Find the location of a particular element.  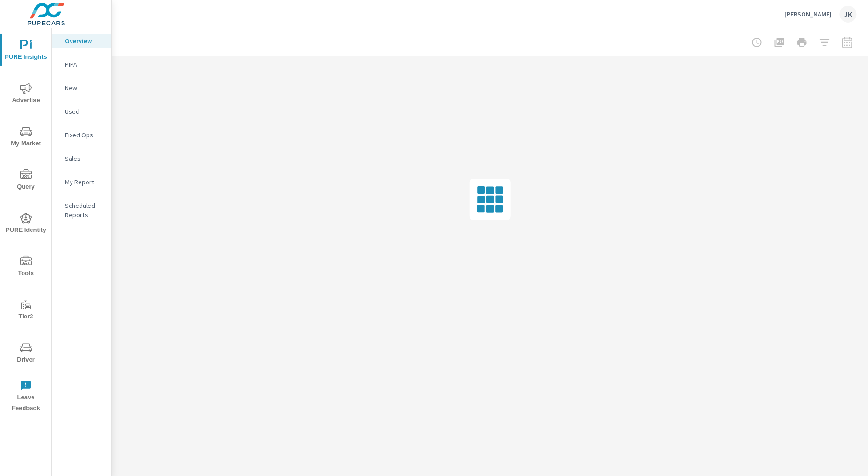

div: PIPA is located at coordinates (81, 65).